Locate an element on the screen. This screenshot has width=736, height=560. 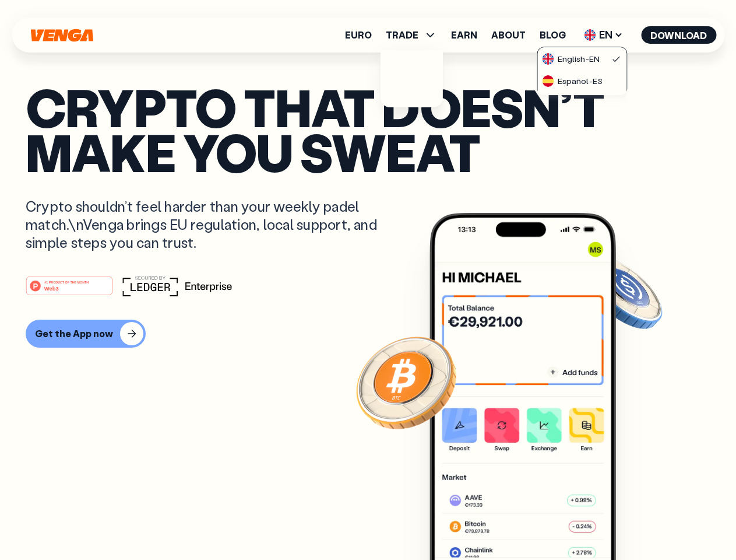
img: Bitcoin is located at coordinates (406, 382).